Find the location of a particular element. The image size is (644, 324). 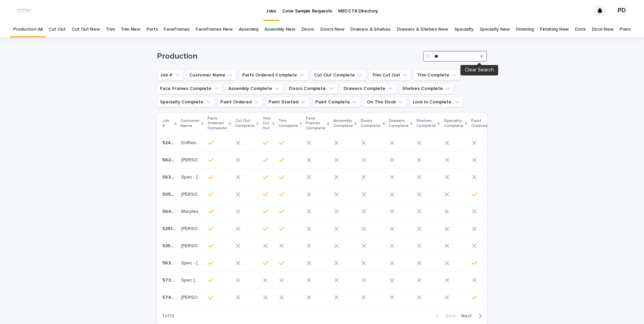

p: 5251-F1 is located at coordinates (170, 228).